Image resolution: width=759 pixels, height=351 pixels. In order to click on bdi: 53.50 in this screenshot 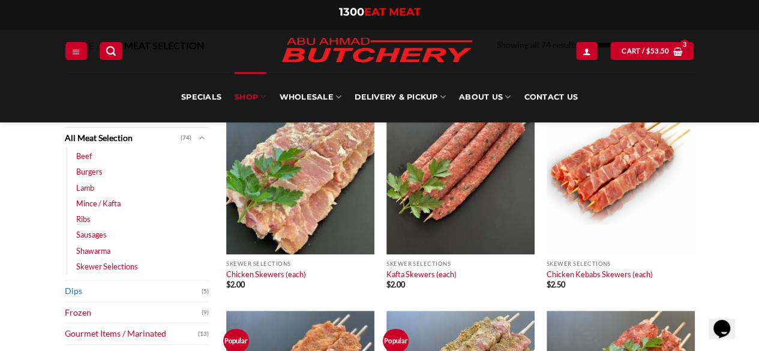, I will do `click(657, 50)`.